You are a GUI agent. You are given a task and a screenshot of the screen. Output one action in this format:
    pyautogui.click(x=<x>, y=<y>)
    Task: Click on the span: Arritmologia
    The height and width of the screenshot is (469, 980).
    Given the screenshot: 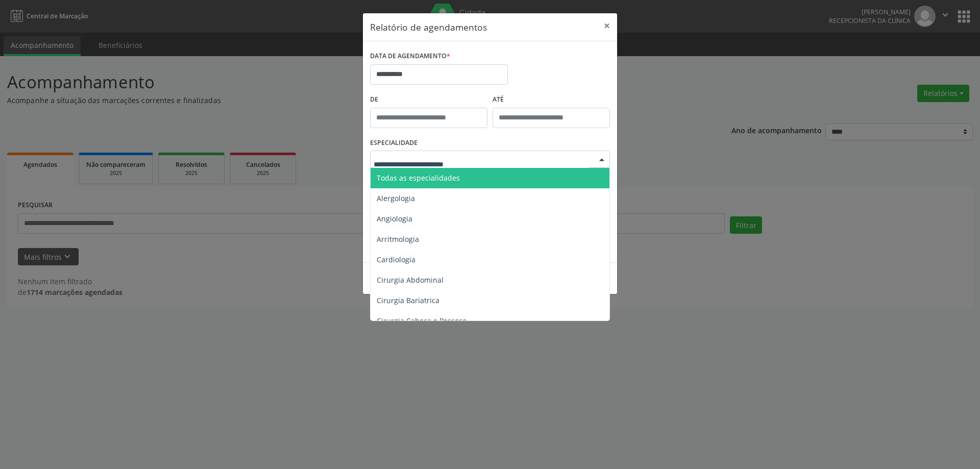 What is the action you would take?
    pyautogui.click(x=398, y=239)
    